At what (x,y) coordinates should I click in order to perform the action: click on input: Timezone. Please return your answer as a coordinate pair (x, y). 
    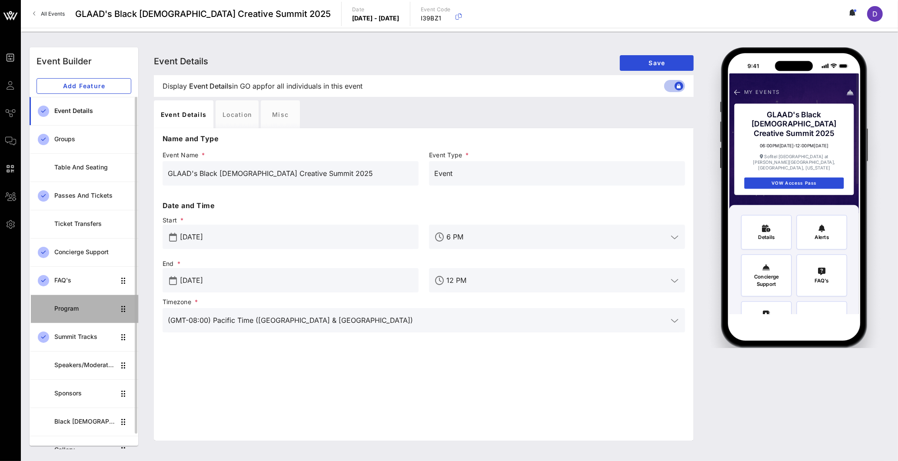
    Looking at the image, I should click on (418, 320).